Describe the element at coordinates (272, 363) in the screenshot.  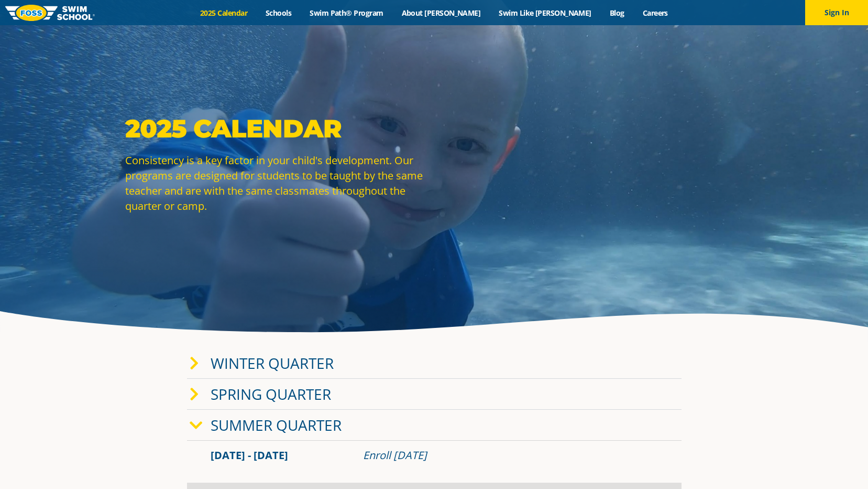
I see `a: Winter Quarter` at that location.